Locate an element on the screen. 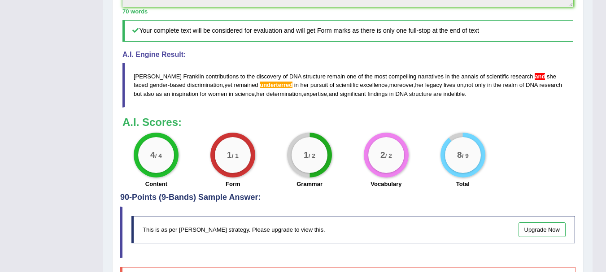  span: and is located at coordinates (334, 94).